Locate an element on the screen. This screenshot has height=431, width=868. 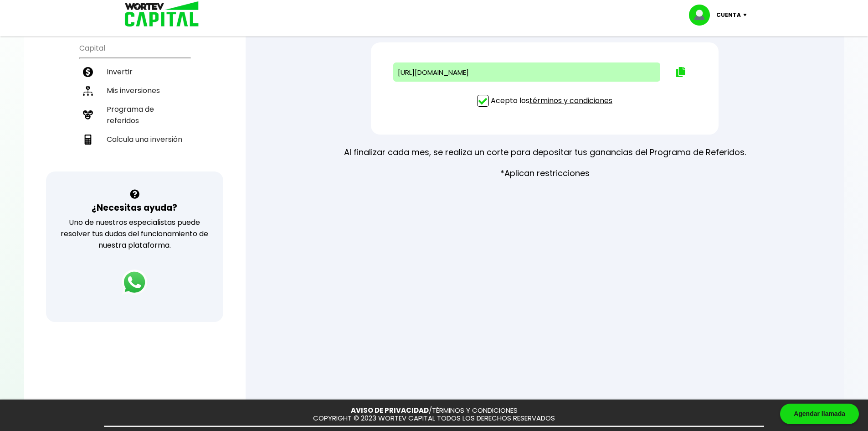
img: inversiones-icon.6695dc30.svg is located at coordinates (88, 91).